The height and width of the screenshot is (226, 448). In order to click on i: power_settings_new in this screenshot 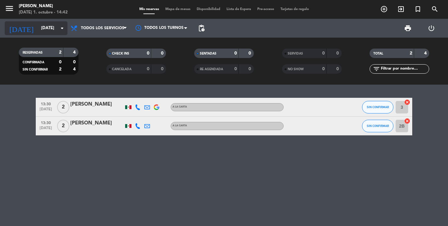, I will do `click(432, 28)`.